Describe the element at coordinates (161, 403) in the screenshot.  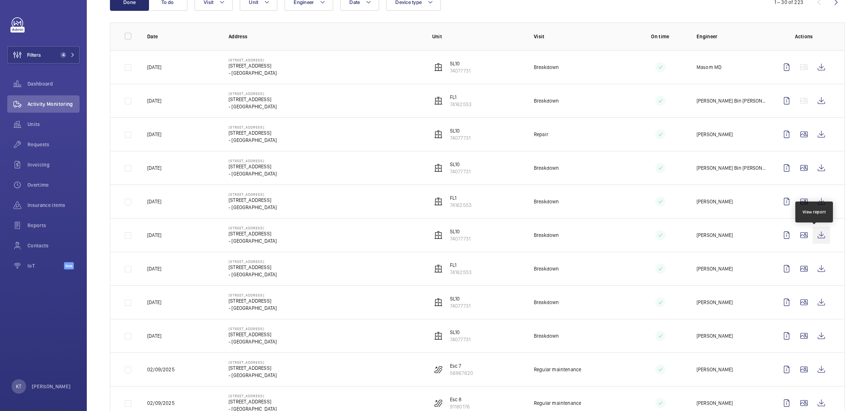
I see `p: 02/09/2025` at that location.